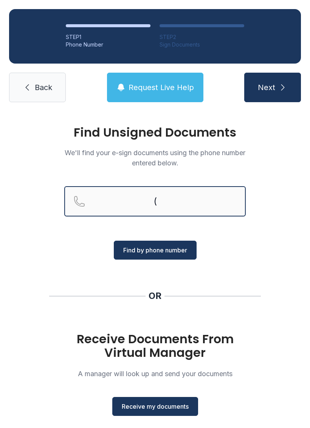 The image size is (310, 428). What do you see at coordinates (155, 133) in the screenshot?
I see `h1: Find Unsigned Documents` at bounding box center [155, 133].